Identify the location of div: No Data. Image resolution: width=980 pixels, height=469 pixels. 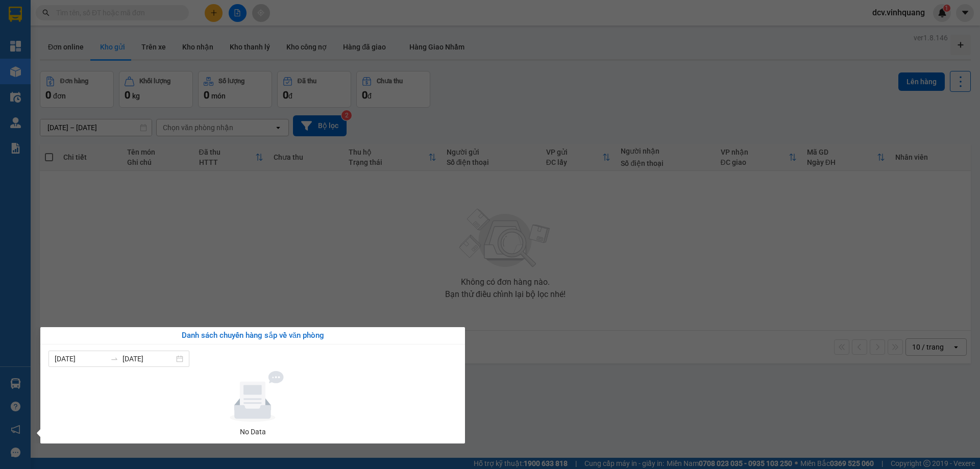
(253, 432).